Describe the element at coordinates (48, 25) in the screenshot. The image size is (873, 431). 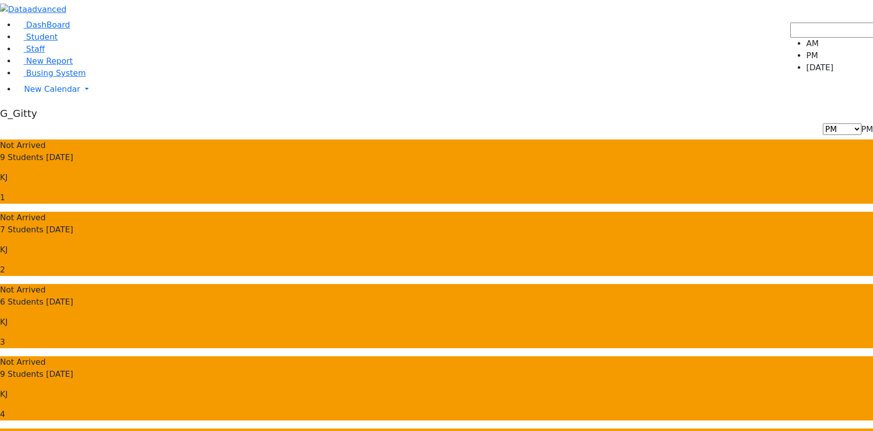
I see `span: DashBoard` at that location.